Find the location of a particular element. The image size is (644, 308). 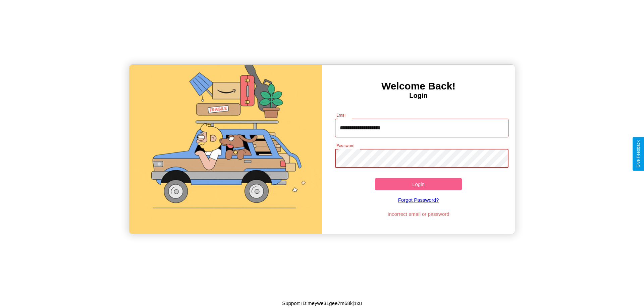

div: Give Feedback is located at coordinates (639, 154).